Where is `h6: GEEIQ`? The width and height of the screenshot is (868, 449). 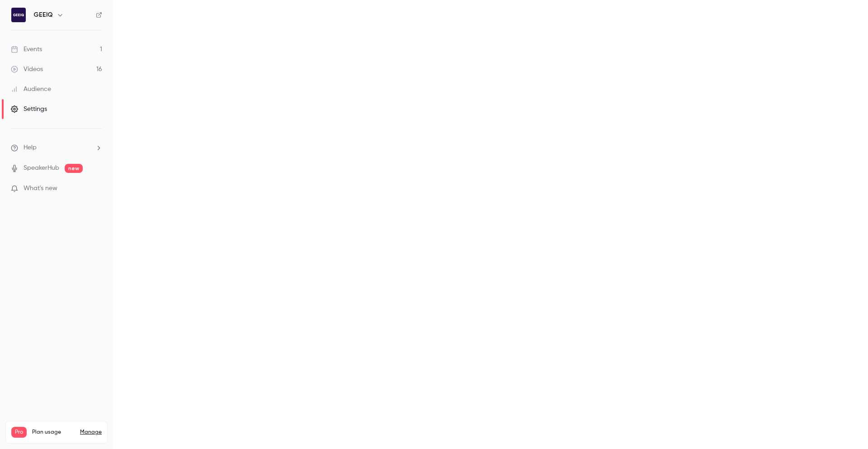
h6: GEEIQ is located at coordinates (43, 15).